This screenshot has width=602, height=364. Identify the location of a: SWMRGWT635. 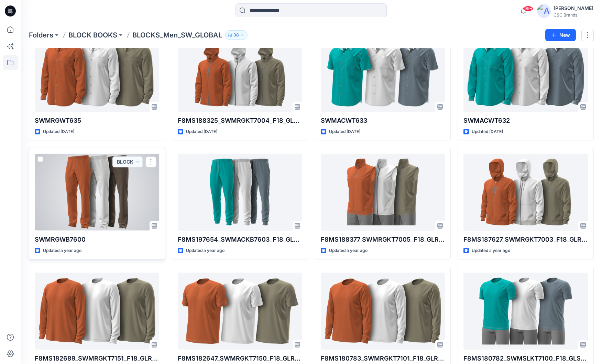
(97, 73).